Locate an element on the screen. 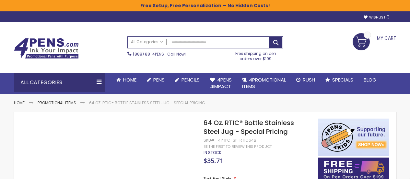 Image resolution: width=410 pixels, height=179 pixels. img: 4pens 4 kids is located at coordinates (354, 137).